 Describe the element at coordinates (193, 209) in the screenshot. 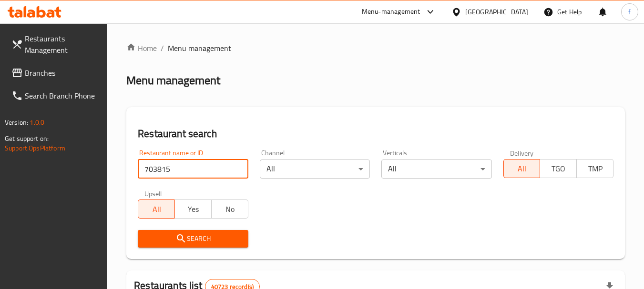

I see `button: Yes` at that location.